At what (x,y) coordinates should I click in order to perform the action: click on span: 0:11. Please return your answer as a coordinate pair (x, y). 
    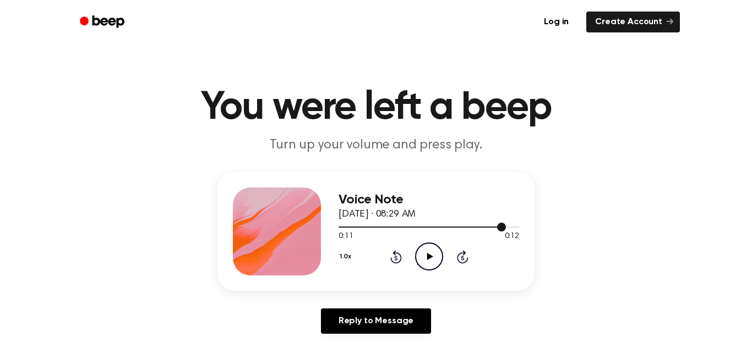
    Looking at the image, I should click on (346, 237).